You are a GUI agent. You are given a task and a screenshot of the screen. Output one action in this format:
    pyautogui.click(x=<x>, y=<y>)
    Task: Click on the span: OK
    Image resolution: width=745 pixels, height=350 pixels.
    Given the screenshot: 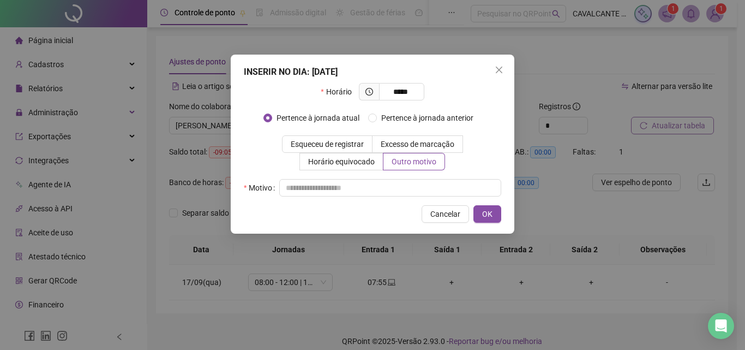 What is the action you would take?
    pyautogui.click(x=487, y=214)
    